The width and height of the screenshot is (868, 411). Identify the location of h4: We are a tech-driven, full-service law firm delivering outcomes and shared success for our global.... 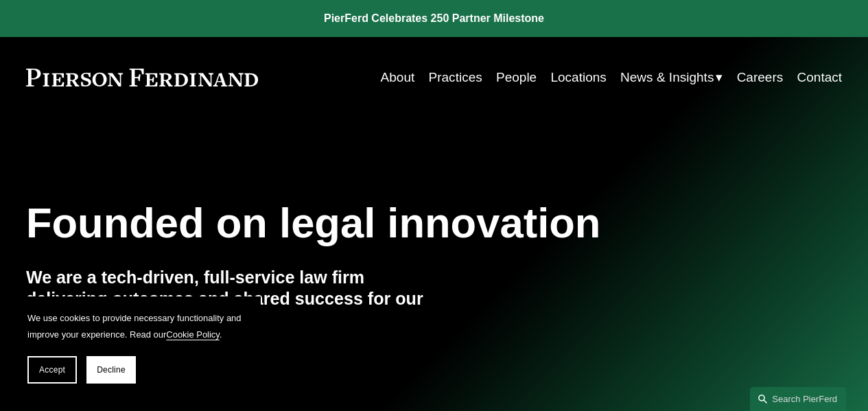
(229, 300).